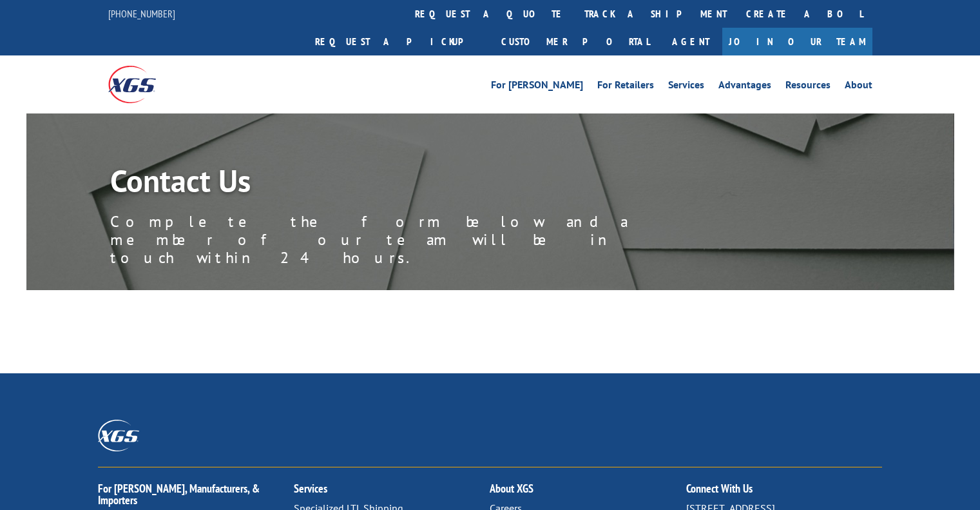 This screenshot has width=980, height=510. Describe the element at coordinates (808, 87) in the screenshot. I see `a: Resources` at that location.